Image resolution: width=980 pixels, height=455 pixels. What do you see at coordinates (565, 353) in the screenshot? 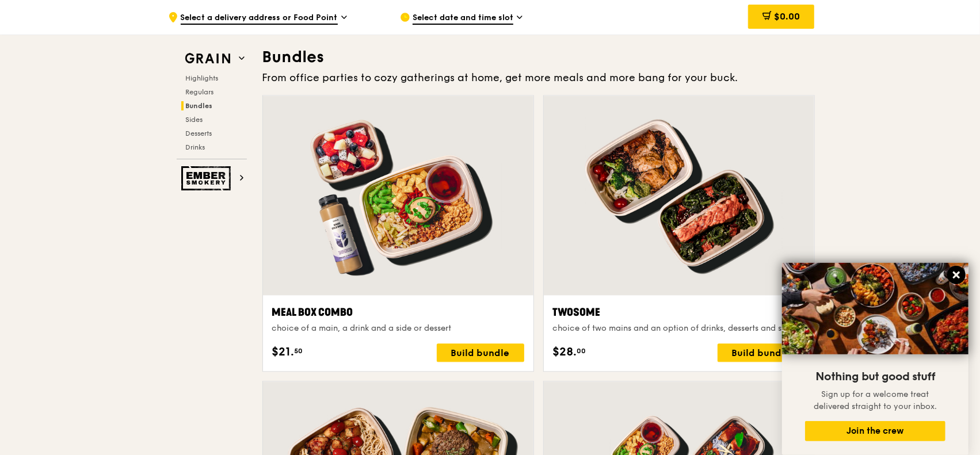
I see `span: $28.` at bounding box center [565, 353].